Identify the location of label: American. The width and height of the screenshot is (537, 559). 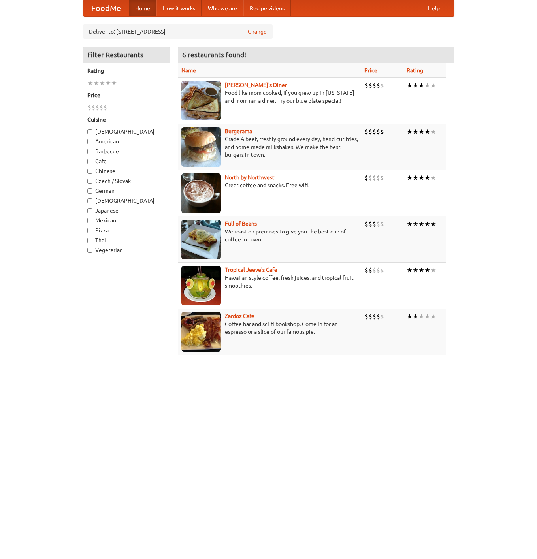
(126, 141).